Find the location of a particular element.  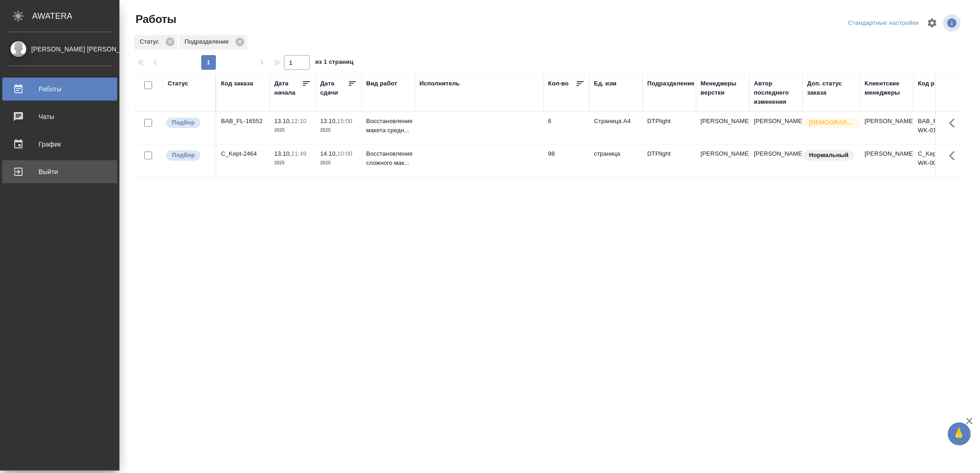

p: Восстановление макета средн... is located at coordinates (389, 125).